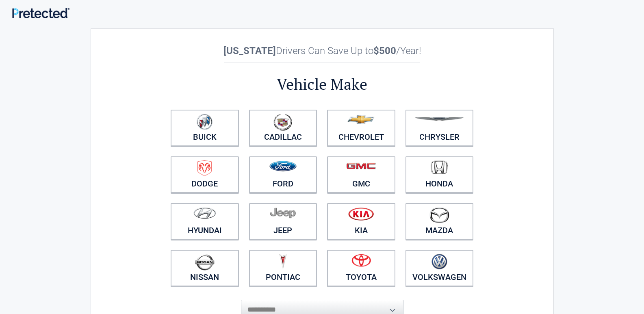 This screenshot has width=644, height=314. Describe the element at coordinates (439, 119) in the screenshot. I see `img: chrysler` at that location.